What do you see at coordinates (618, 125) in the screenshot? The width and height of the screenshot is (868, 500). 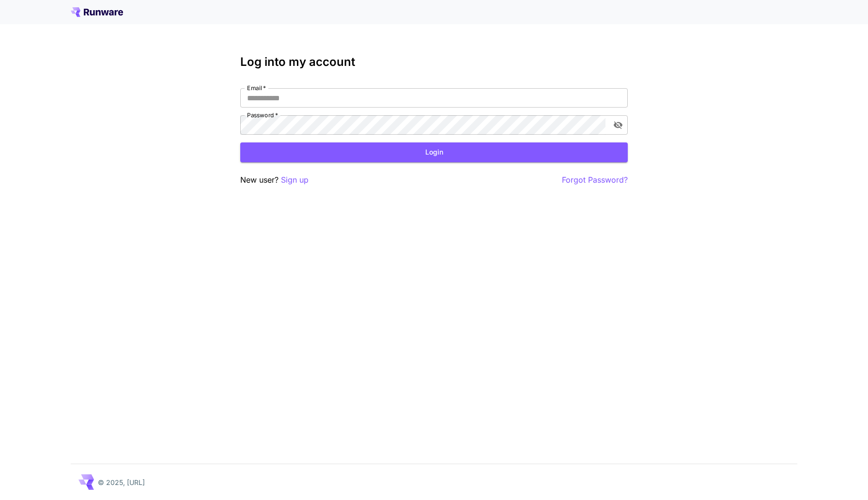 I see `button: toggle password visibility` at bounding box center [618, 125].